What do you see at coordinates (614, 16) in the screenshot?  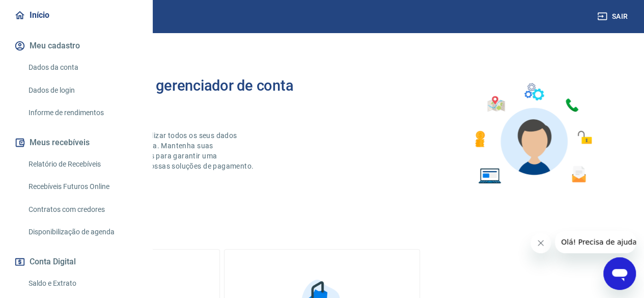 I see `button: Sair` at bounding box center [614, 16].